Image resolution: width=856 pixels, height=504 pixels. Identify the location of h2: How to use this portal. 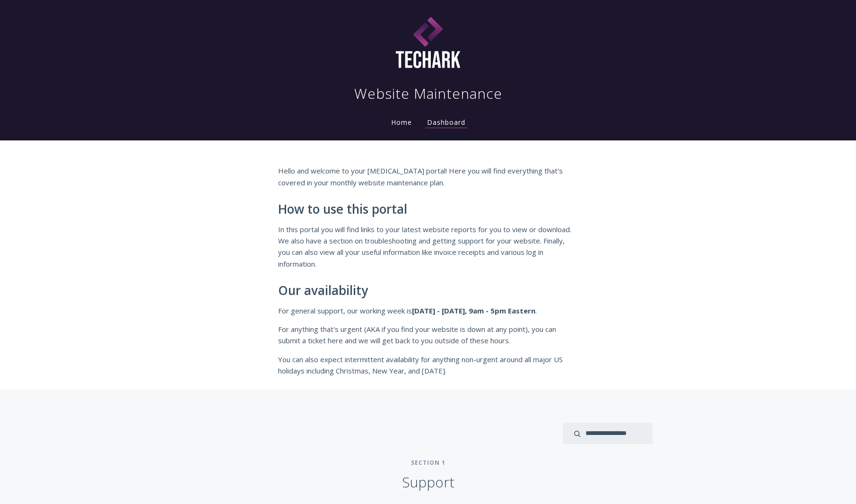
(428, 210).